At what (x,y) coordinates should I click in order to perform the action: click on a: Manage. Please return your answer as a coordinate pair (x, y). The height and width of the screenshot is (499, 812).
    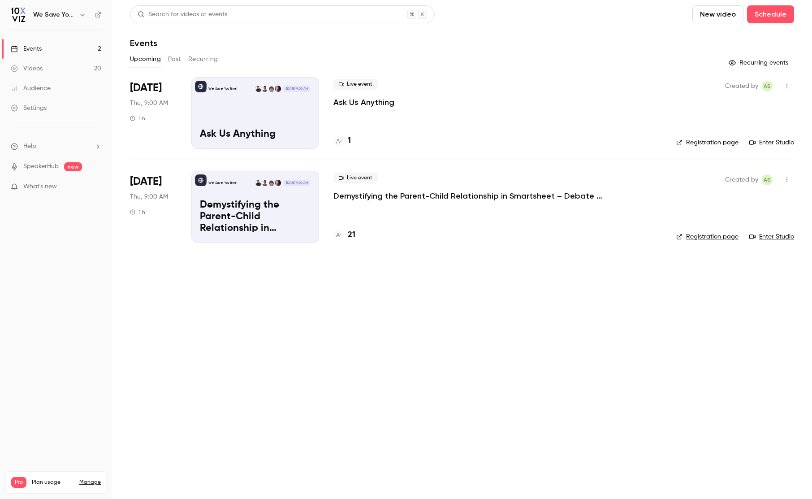
    Looking at the image, I should click on (90, 482).